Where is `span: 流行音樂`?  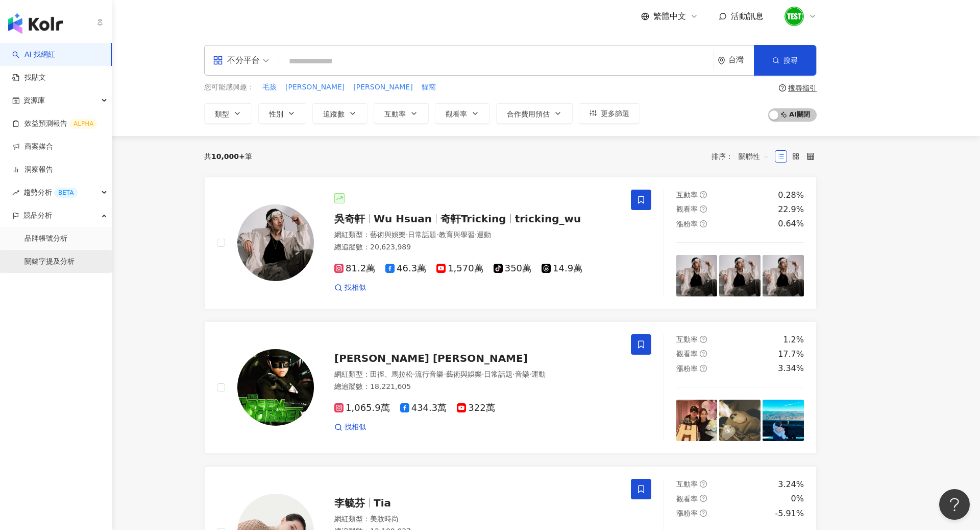 span: 流行音樂 is located at coordinates (429, 374).